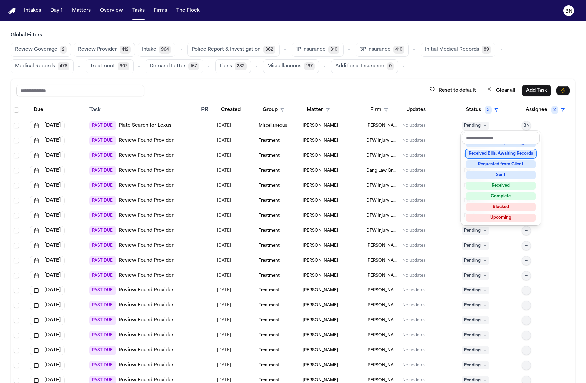 The image size is (586, 383). Describe the element at coordinates (501, 207) in the screenshot. I see `div: Blocked` at that location.